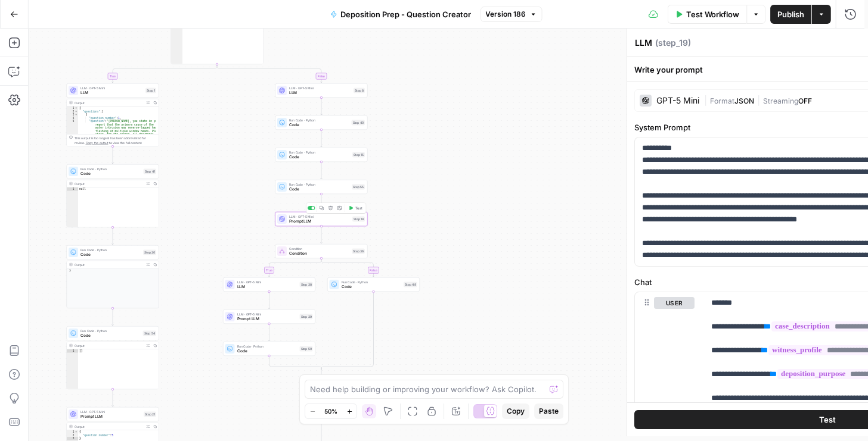 Image resolution: width=868 pixels, height=441 pixels. Describe the element at coordinates (359, 187) in the screenshot. I see `div: Step 55` at that location.